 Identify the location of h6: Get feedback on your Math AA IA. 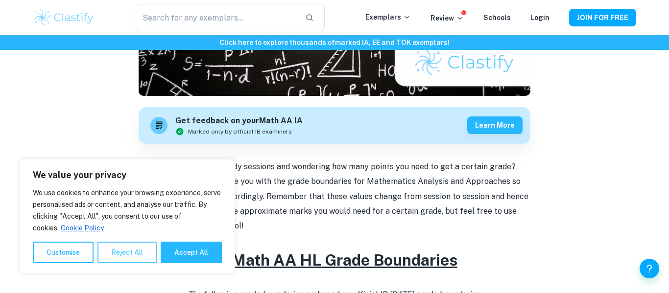
(239, 121).